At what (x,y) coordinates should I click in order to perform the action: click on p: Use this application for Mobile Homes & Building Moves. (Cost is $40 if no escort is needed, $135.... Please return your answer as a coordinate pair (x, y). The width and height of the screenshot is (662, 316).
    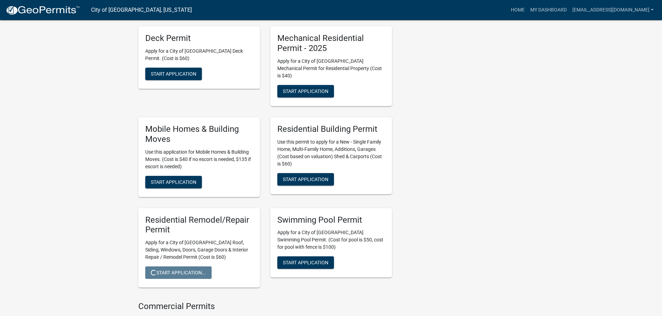
    Looking at the image, I should click on (199, 159).